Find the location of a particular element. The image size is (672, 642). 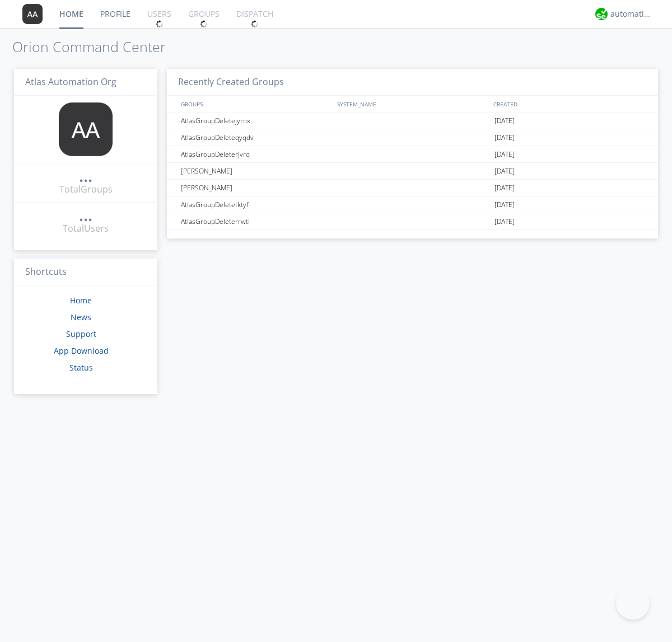

a: App Download is located at coordinates (81, 351).